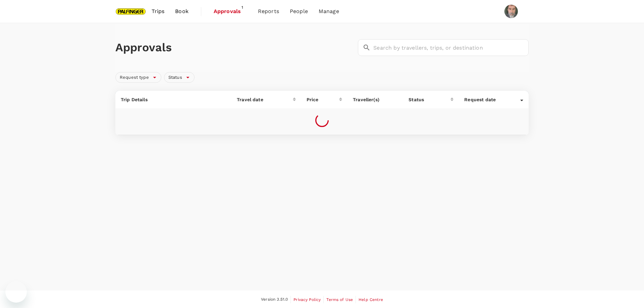 The width and height of the screenshot is (644, 308). What do you see at coordinates (371, 300) in the screenshot?
I see `span: Help Centre` at bounding box center [371, 300].